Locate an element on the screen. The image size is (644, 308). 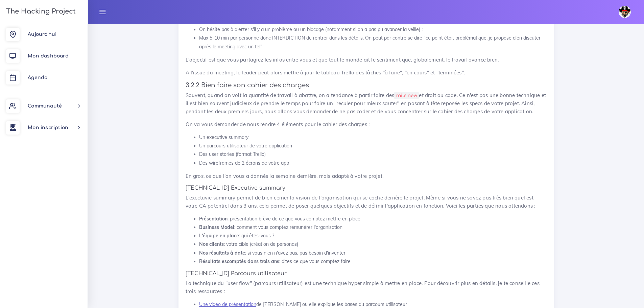
p: L'exectuvie summary permet de bien cerner la vision de l'organisation qui se cache derrière le pr... is located at coordinates (366, 202).